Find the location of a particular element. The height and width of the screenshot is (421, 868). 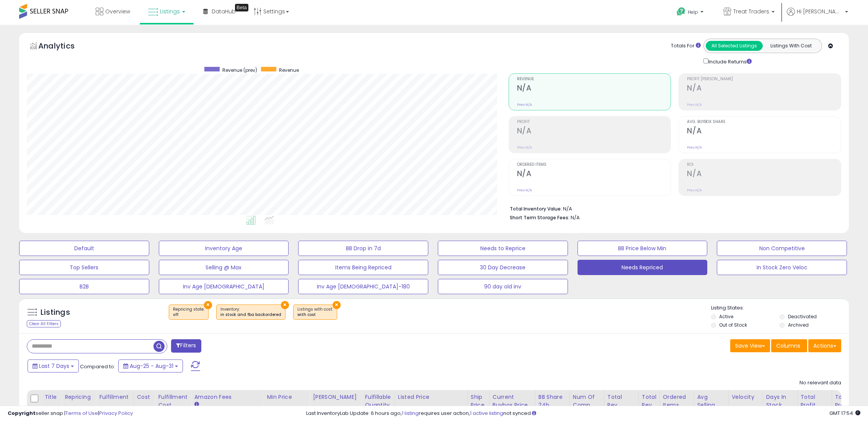

strong: Copyright is located at coordinates (21, 413).